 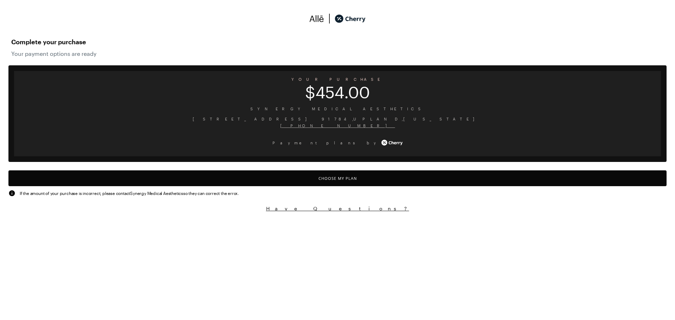 What do you see at coordinates (338, 79) in the screenshot?
I see `span: YOUR PURCHASE` at bounding box center [338, 79].